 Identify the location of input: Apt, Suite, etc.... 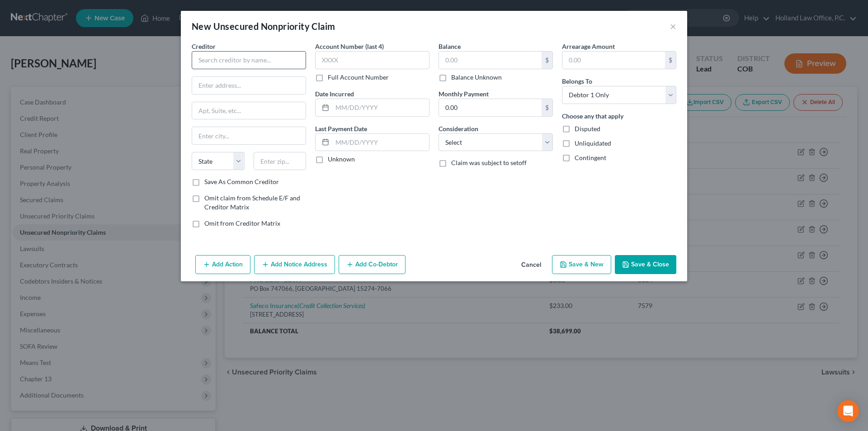
(249, 111).